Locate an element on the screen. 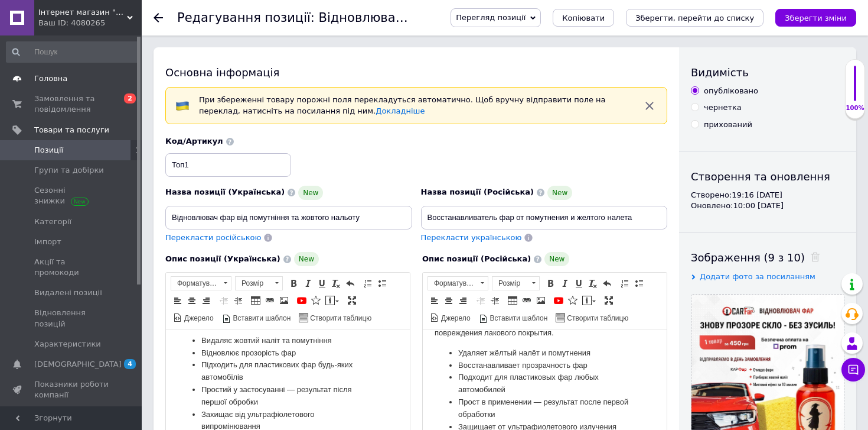 The image size is (868, 430). span: Опис позиції (Українська) is located at coordinates (222, 258).